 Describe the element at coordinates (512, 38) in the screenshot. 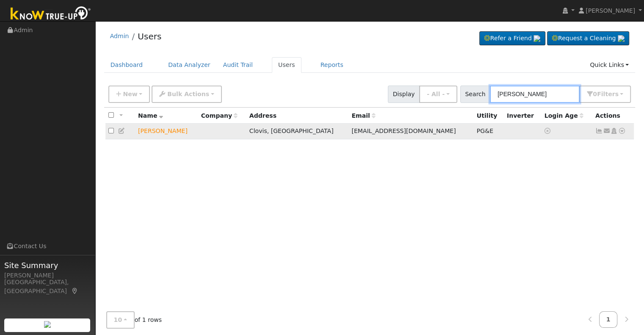

I see `a: Refer a Friend` at that location.